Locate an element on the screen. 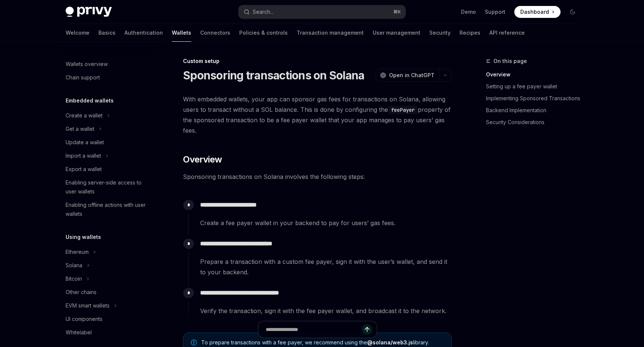  div: EVM smart wallets is located at coordinates (88, 305).